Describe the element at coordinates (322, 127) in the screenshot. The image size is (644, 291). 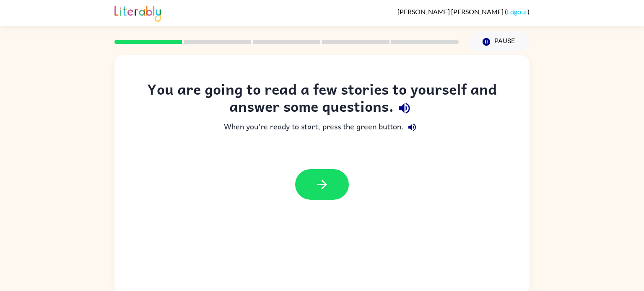
I see `div: When you're ready to start, press the green button.` at that location.